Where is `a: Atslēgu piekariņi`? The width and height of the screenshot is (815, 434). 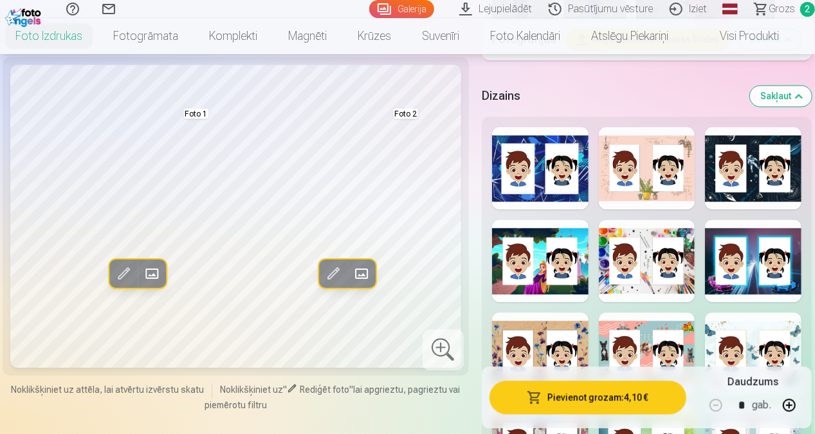 a: Atslēgu piekariņi is located at coordinates (630, 36).